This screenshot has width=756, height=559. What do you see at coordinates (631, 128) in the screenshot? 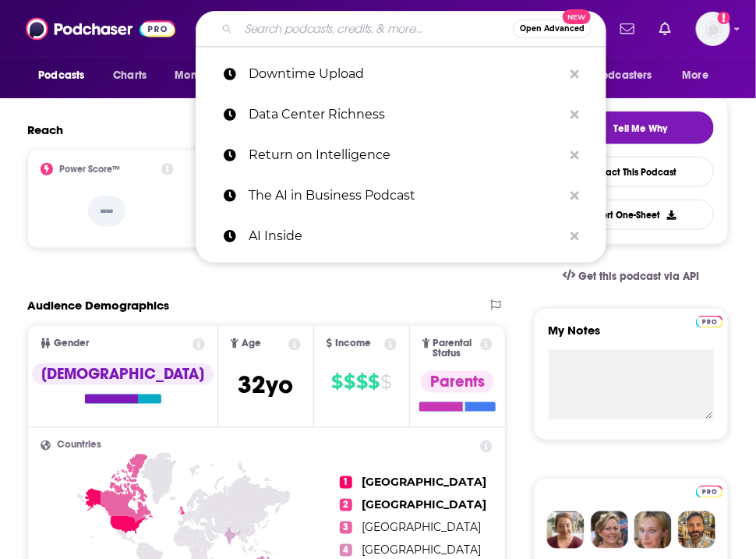
I see `button: tell me why sparkleTell Me Why` at bounding box center [631, 128].